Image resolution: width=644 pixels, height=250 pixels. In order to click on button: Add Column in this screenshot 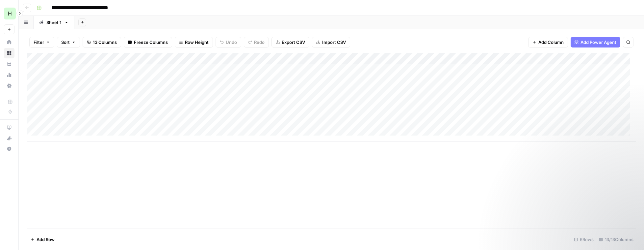, I will do `click(548, 42)`.